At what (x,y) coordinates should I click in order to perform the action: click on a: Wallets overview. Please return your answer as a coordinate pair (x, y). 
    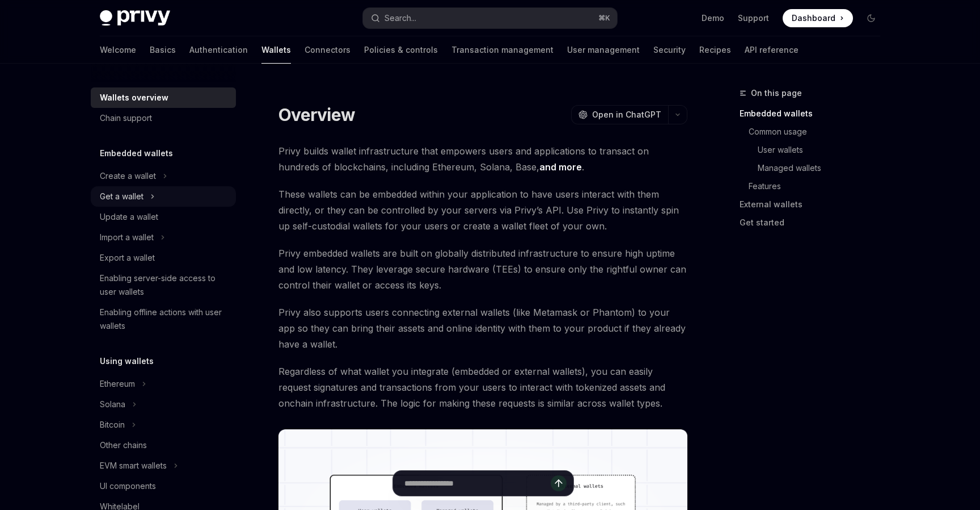
    Looking at the image, I should click on (163, 98).